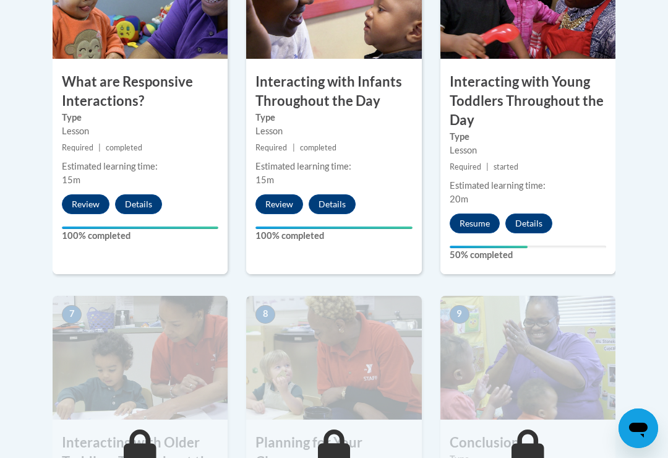 This screenshot has width=668, height=458. What do you see at coordinates (334, 92) in the screenshot?
I see `h3: Interacting with Infants Throughout the Day` at bounding box center [334, 92].